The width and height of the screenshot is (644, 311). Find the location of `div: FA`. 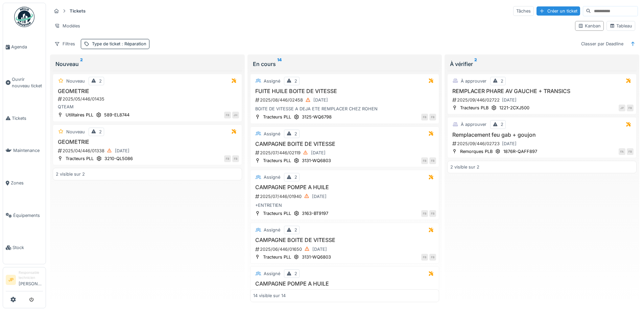

div: FA is located at coordinates (622, 152).